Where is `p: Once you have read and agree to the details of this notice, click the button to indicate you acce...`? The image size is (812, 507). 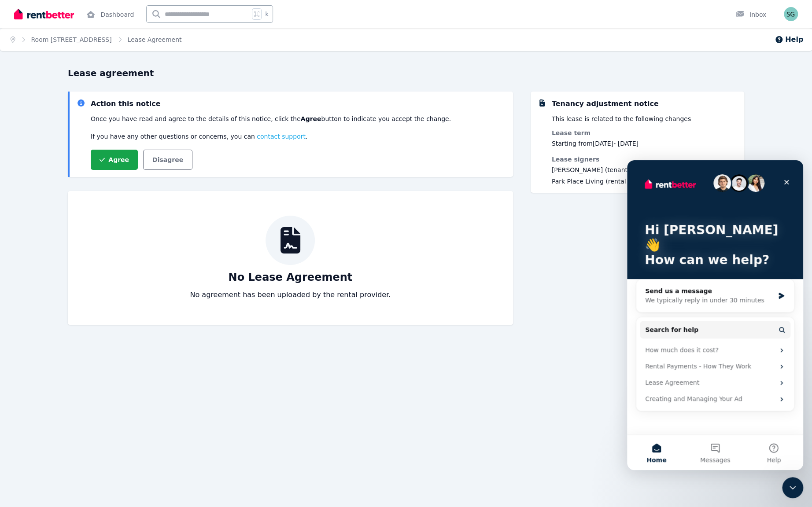
p: Once you have read and agree to the details of this notice, click the button to indicate you acce... is located at coordinates (270, 119).